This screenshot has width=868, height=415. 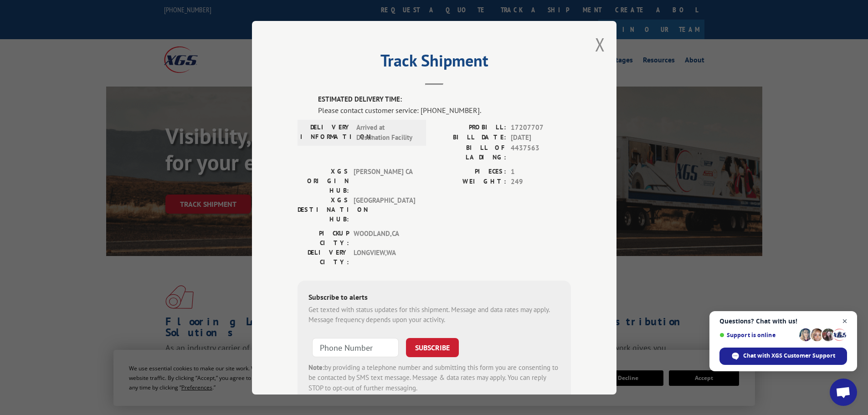 I want to click on span: Close chat, so click(x=845, y=321).